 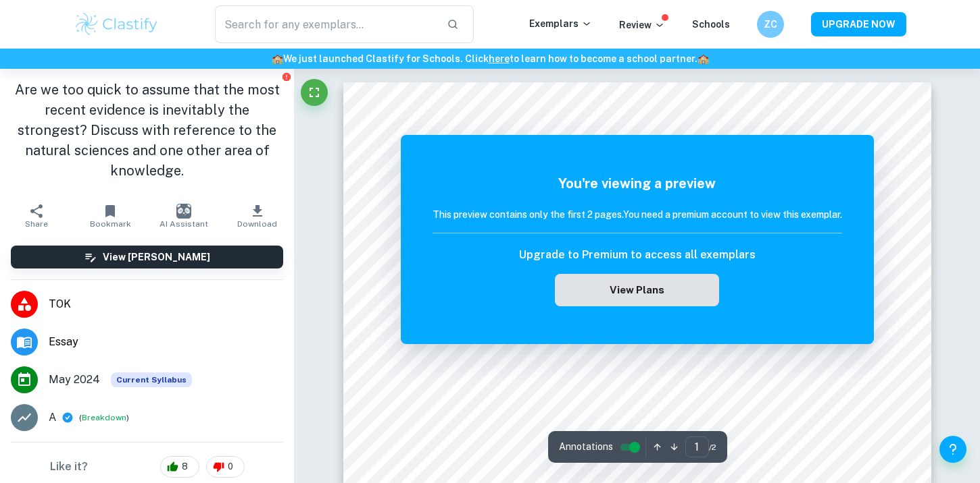 What do you see at coordinates (184, 467) in the screenshot?
I see `span: 8` at bounding box center [184, 467].